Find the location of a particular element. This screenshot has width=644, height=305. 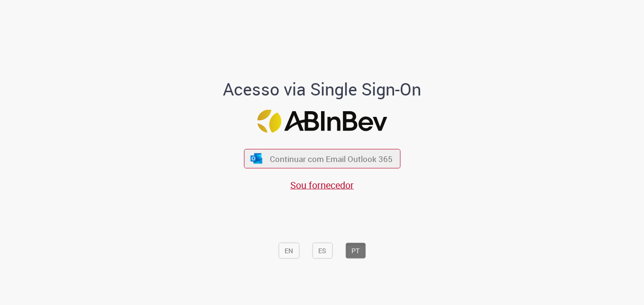

span: Continuar com Email Outlook 365 is located at coordinates (331, 158).